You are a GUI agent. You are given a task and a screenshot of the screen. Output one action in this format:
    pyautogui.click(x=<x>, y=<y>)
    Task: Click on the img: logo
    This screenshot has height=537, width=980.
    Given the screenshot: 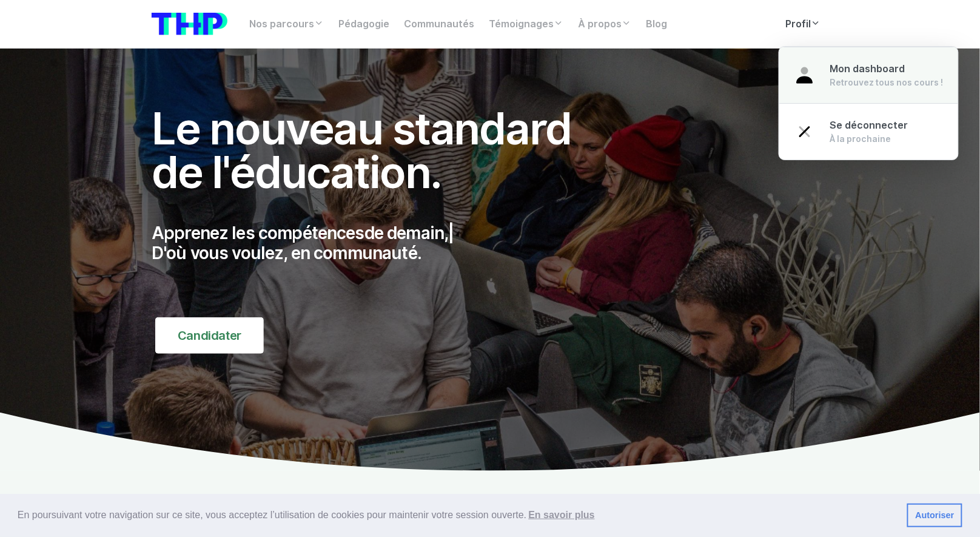 What is the action you would take?
    pyautogui.click(x=189, y=24)
    